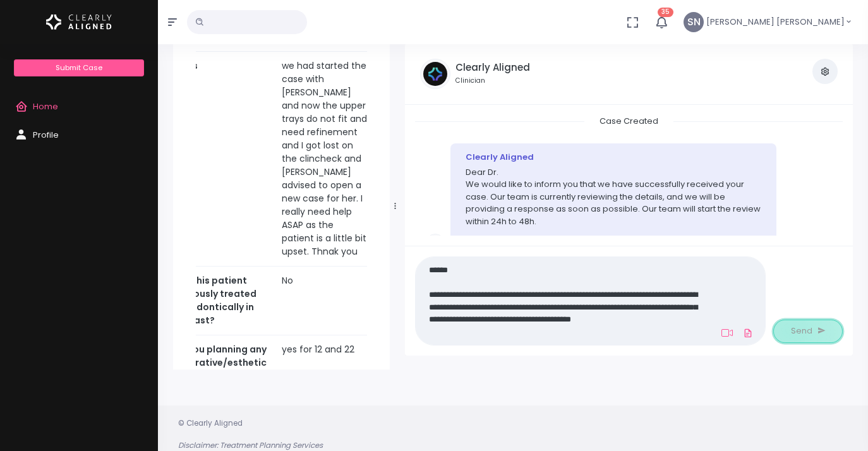 The height and width of the screenshot is (451, 868). Describe the element at coordinates (250, 445) in the screenshot. I see `em: Disclaimer: Treatment Planning Services` at that location.